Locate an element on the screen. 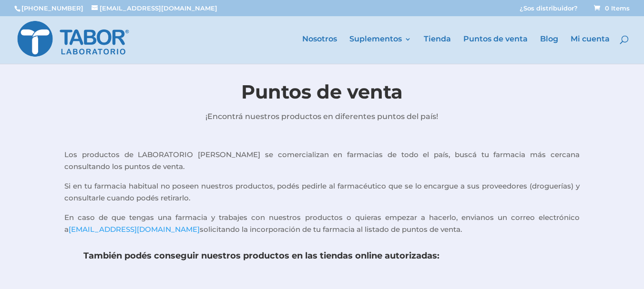 This screenshot has height=289, width=644. h3: También podés conseguir nuestros productos en las tiendas online autorizadas: is located at coordinates (331, 258).